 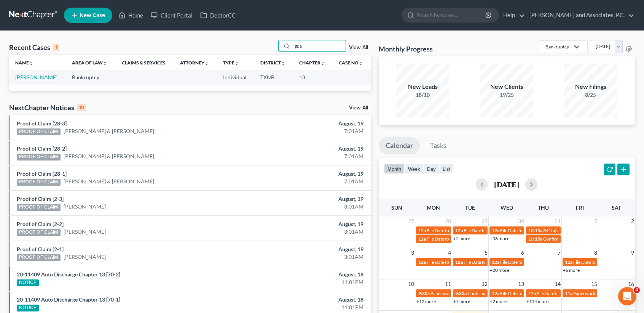 I want to click on span: 8, so click(x=595, y=253).